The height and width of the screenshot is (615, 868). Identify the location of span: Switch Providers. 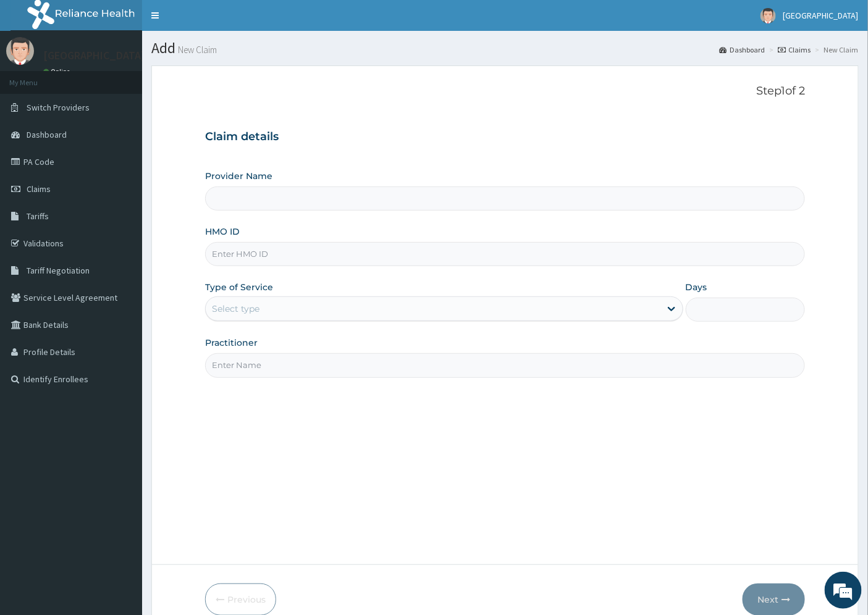
(58, 107).